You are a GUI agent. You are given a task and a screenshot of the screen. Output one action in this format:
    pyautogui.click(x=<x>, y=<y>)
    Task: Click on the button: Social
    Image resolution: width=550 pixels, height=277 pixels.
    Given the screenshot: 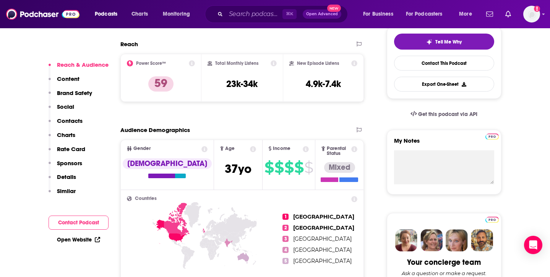 What is the action you would take?
    pyautogui.click(x=61, y=110)
    